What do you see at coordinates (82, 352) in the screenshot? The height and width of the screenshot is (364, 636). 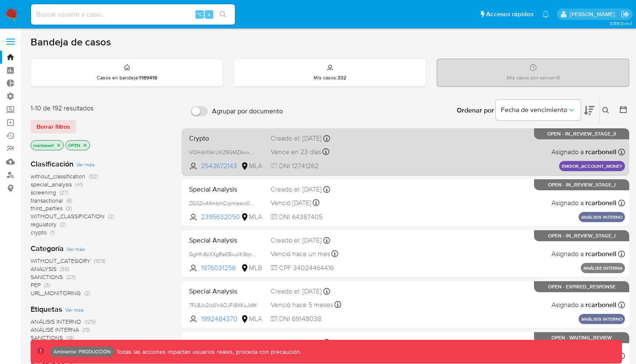 I see `p: Ambiente: PRODUCCIÓN` at bounding box center [82, 352].